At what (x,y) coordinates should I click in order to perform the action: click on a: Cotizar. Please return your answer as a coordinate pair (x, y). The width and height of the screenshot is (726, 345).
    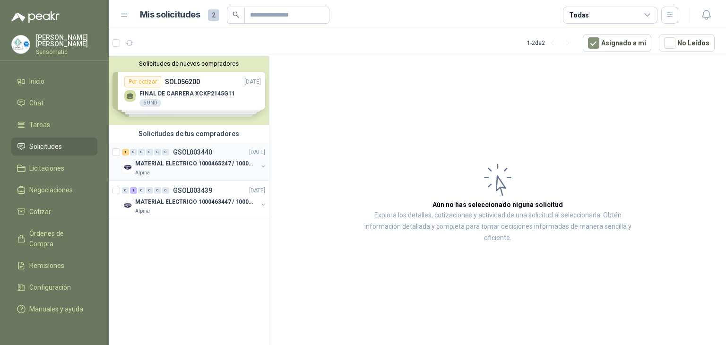
    Looking at the image, I should click on (54, 212).